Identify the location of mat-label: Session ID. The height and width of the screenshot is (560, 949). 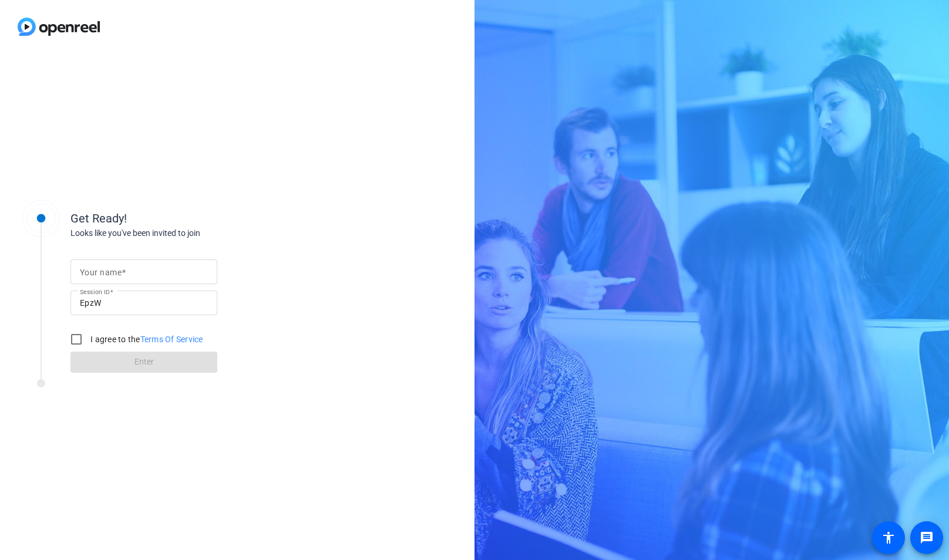
(94, 292).